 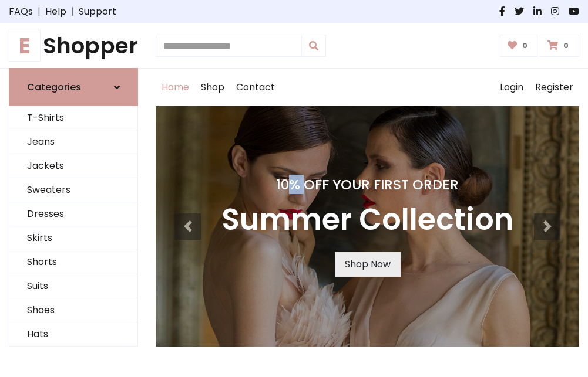 What do you see at coordinates (54, 87) in the screenshot?
I see `h6: Categories` at bounding box center [54, 87].